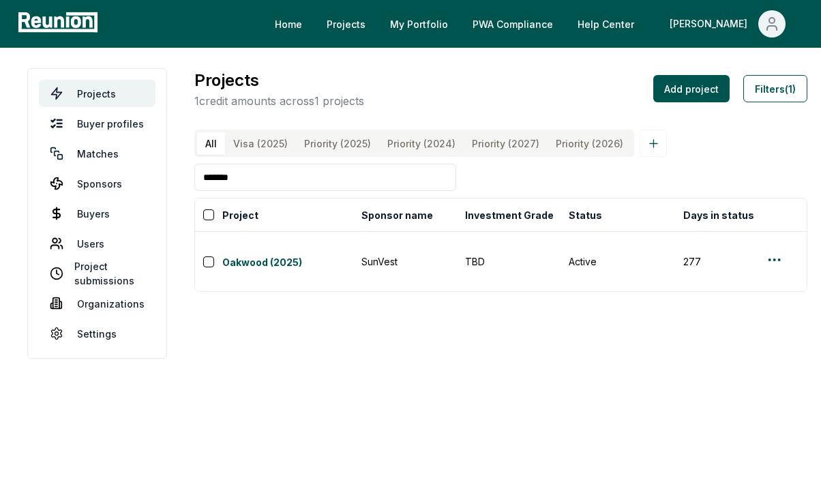 The height and width of the screenshot is (504, 821). Describe the element at coordinates (279, 101) in the screenshot. I see `p: 1 credit amounts across 1 projects` at that location.